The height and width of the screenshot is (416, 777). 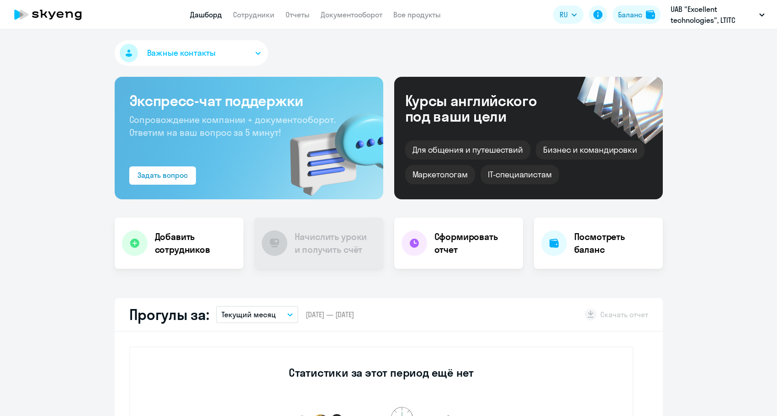 What do you see at coordinates (637, 15) in the screenshot?
I see `button: Балансbalance` at bounding box center [637, 15].